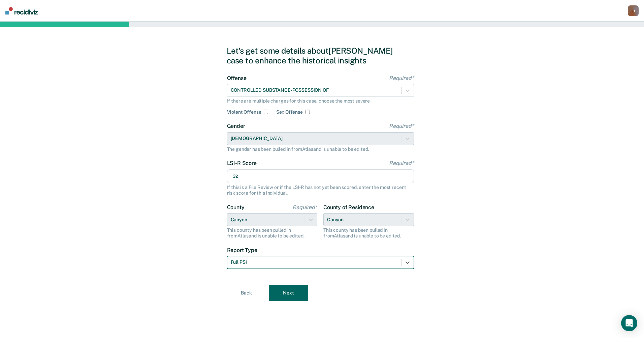 Image resolution: width=644 pixels, height=338 pixels. Describe the element at coordinates (321, 149) in the screenshot. I see `div: The gender has been pulled in from Atlas and is unable to be edited.` at that location.